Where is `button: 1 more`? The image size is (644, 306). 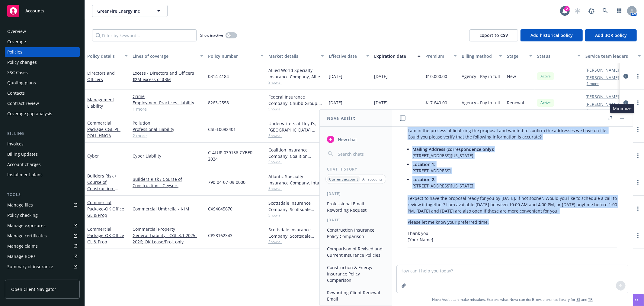 button: 1 more is located at coordinates (593, 111).